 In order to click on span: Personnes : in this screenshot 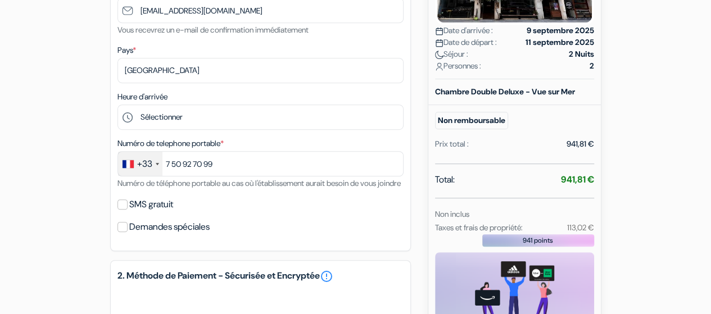, I will do `click(458, 66)`.